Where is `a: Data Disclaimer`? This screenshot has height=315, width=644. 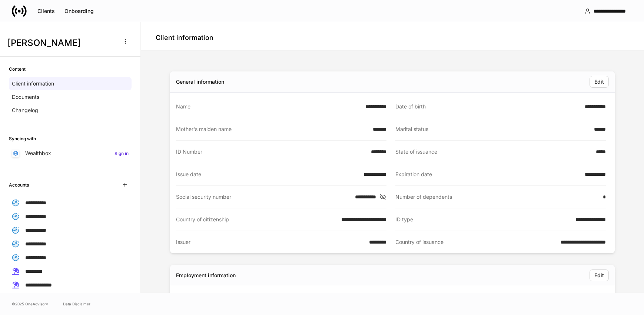
a: Data Disclaimer is located at coordinates (76, 304).